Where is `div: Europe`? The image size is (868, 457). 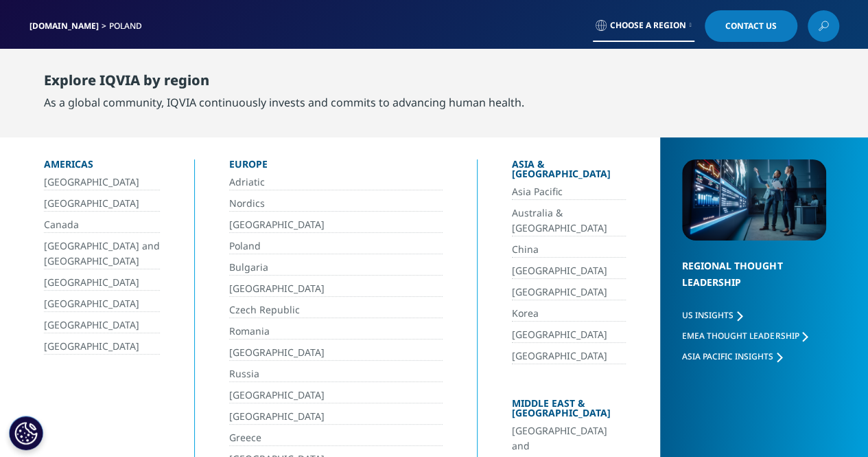 div: Europe is located at coordinates (335, 167).